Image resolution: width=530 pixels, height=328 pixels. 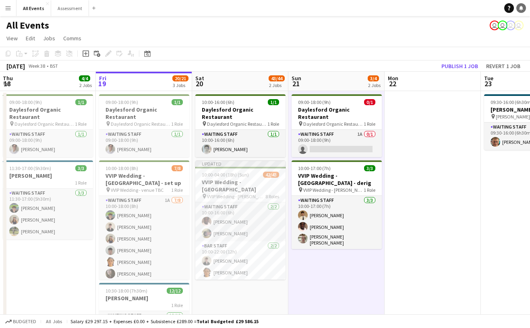 I want to click on div: 3 Jobs, so click(x=180, y=85).